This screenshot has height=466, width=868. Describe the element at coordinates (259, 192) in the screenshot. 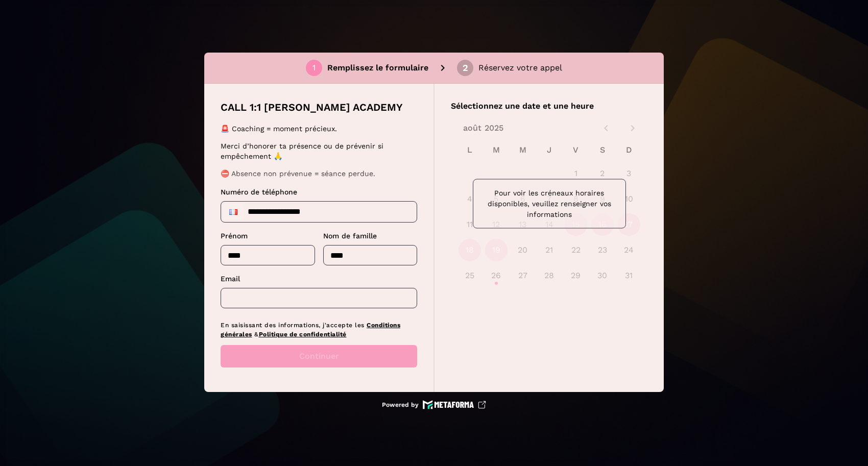

I see `span: Numéro de téléphone` at that location.